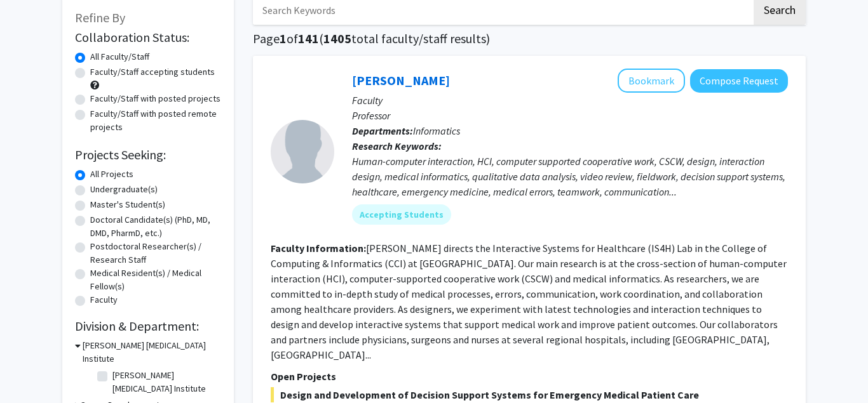 The image size is (868, 403). I want to click on span: 141, so click(308, 39).